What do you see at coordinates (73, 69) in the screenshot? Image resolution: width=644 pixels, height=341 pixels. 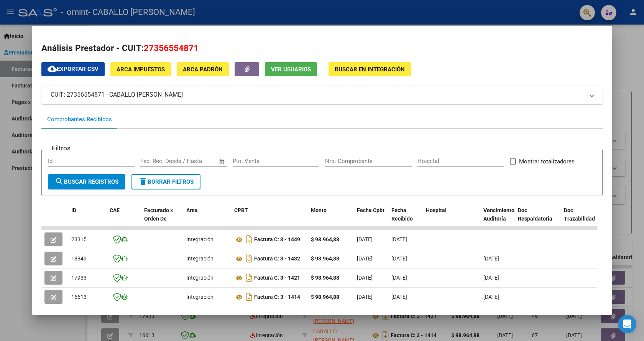 I see `span: Exportar CSV` at bounding box center [73, 69].